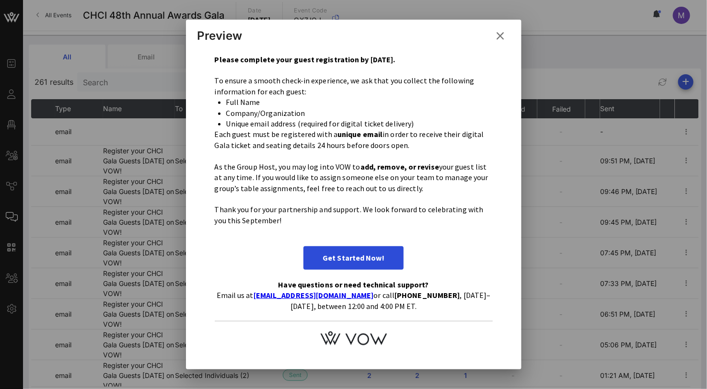  Describe the element at coordinates (220, 36) in the screenshot. I see `div: Preview` at that location.